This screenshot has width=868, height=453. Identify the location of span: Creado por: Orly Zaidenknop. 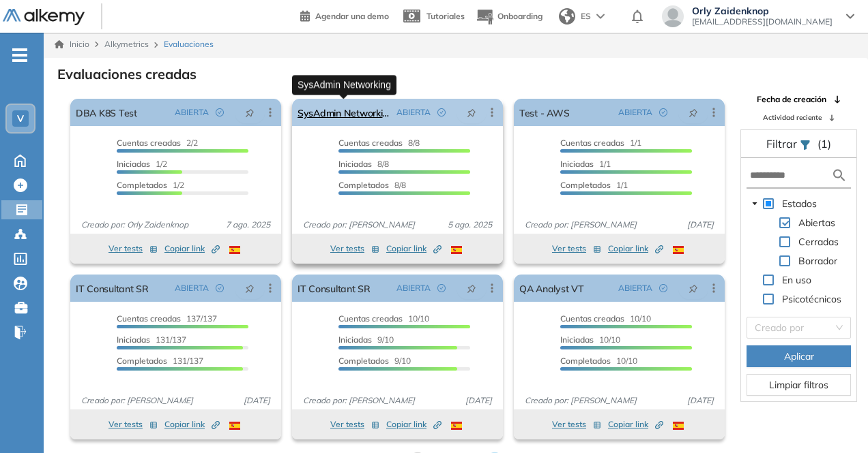
(134, 225).